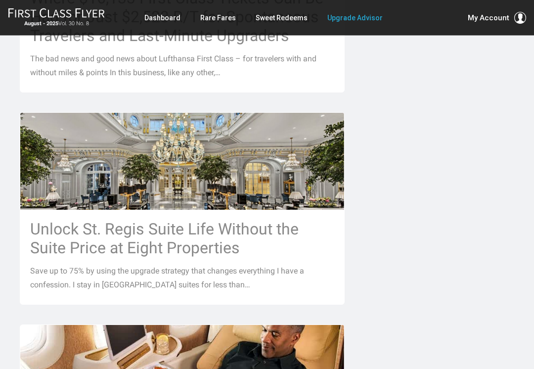  I want to click on strong: August - 2025, so click(41, 23).